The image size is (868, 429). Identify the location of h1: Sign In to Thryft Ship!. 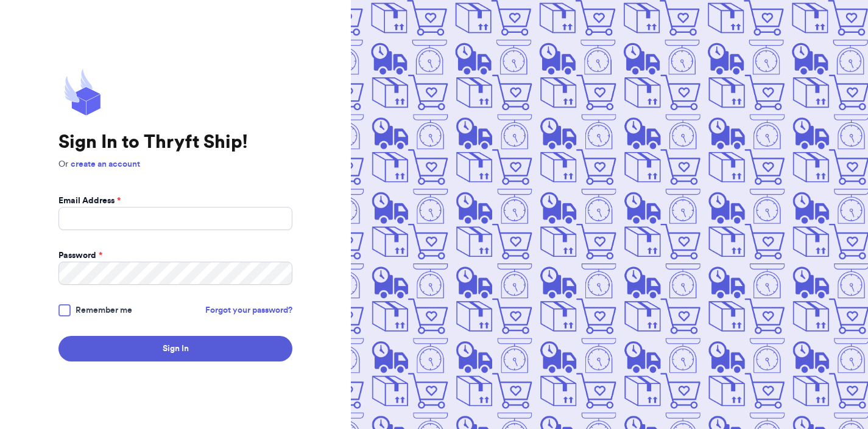
(175, 142).